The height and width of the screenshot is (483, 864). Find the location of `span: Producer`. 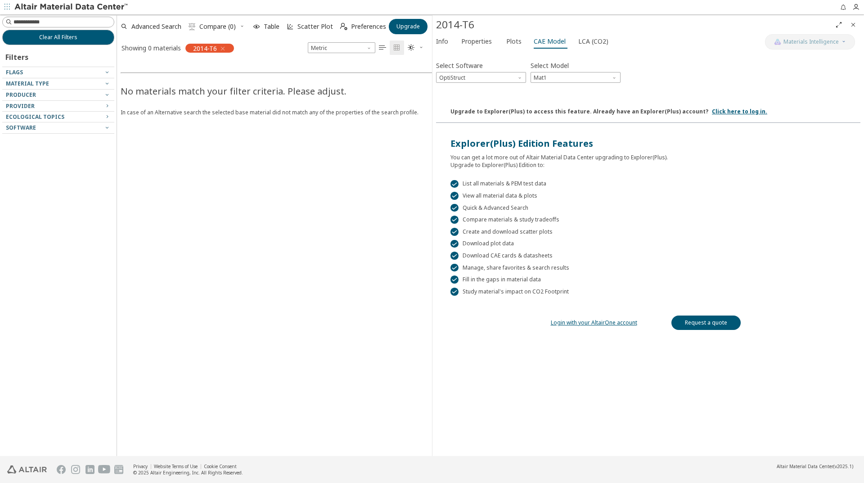

span: Producer is located at coordinates (21, 94).